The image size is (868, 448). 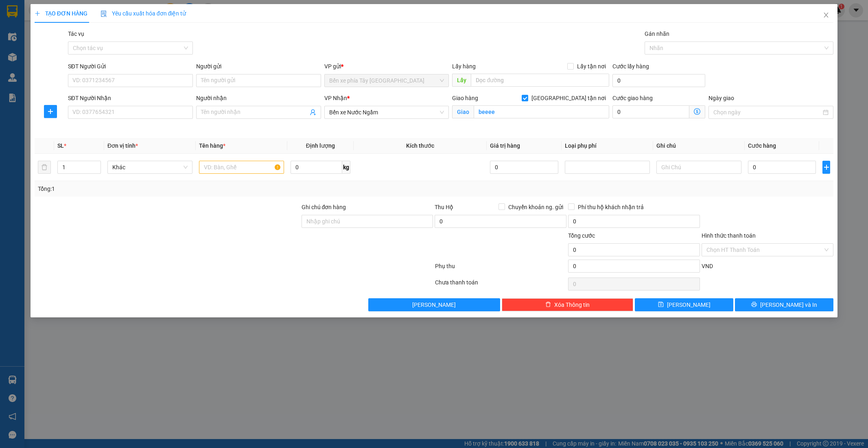 What do you see at coordinates (464, 66) in the screenshot?
I see `span: Lấy hàng` at bounding box center [464, 66].